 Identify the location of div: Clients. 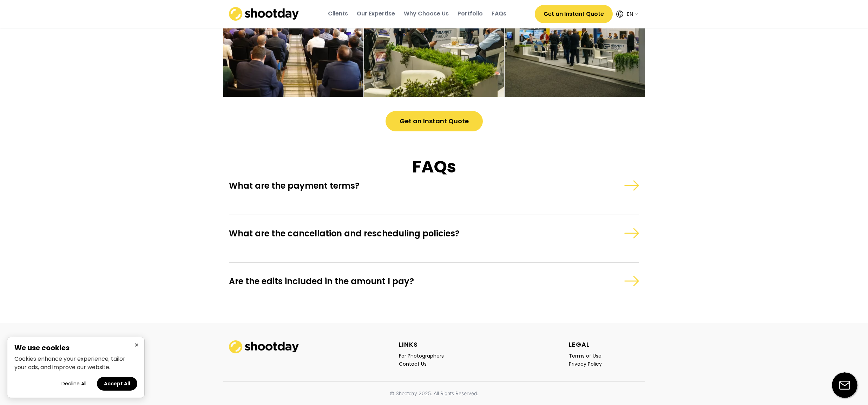
(338, 14).